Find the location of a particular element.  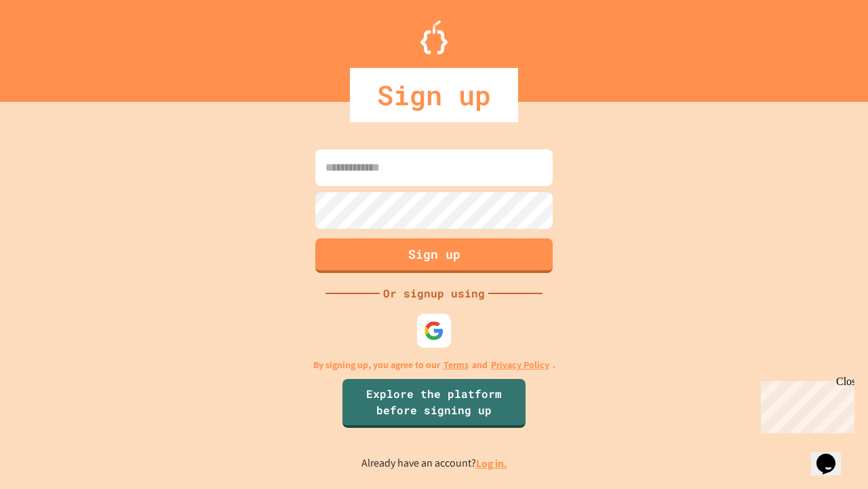

button: Sign up is located at coordinates (434, 255).